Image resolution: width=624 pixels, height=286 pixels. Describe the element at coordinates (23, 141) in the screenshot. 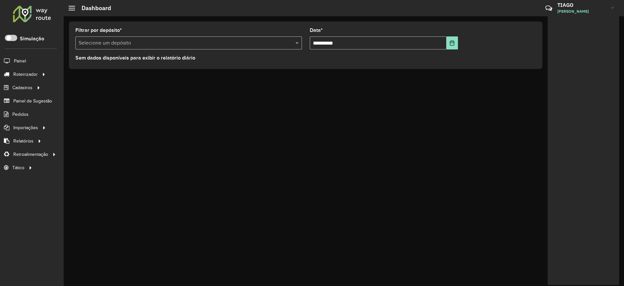

I see `span: Relatórios` at that location.